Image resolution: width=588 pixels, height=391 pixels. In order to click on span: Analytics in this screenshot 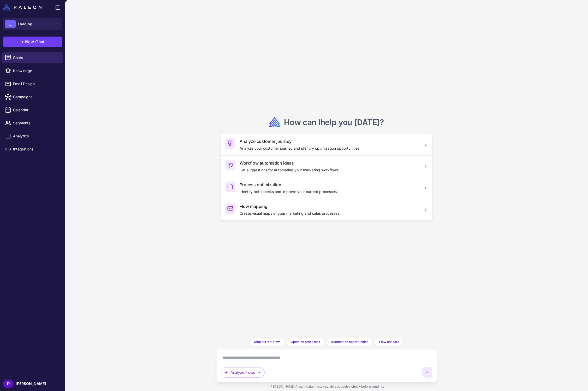, I will do `click(36, 136)`.